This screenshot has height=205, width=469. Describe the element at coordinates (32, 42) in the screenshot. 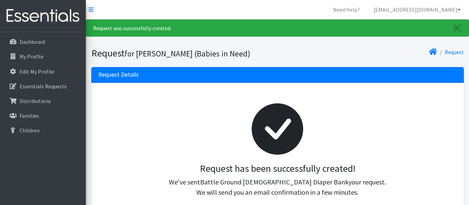

I see `p: Dashboard` at that location.